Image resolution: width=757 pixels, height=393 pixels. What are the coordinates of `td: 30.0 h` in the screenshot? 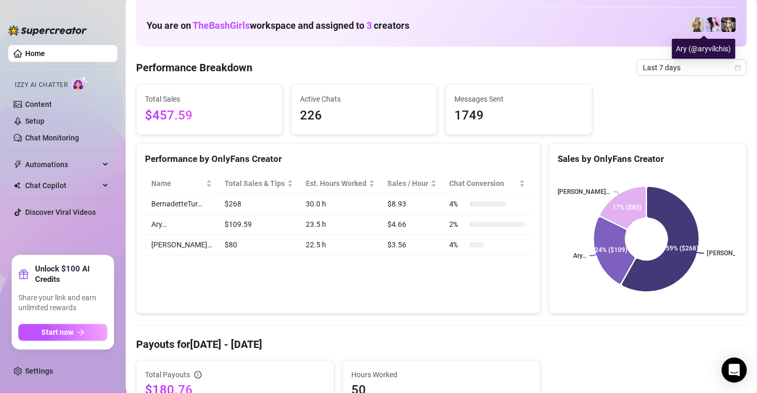 It's located at (340, 204).